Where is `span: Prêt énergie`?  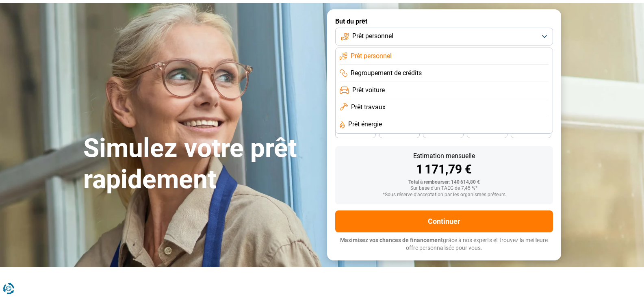 span: Prêt énergie is located at coordinates (365, 124).